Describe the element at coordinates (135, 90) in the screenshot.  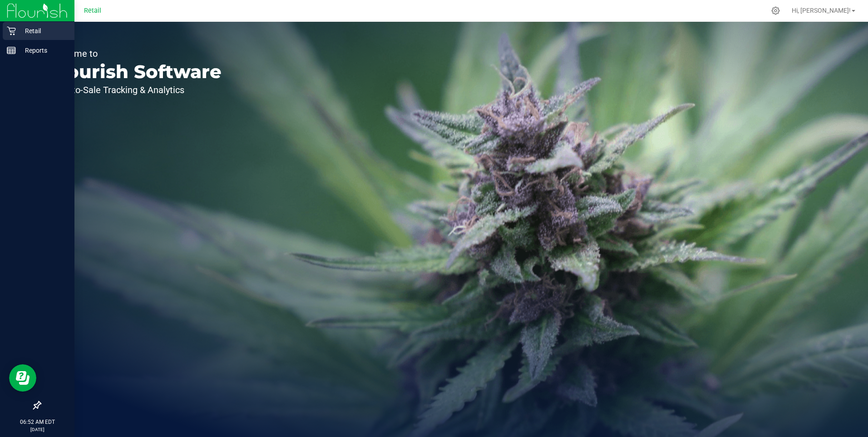
I see `p: Seed-to-Sale Tracking & Analytics` at that location.